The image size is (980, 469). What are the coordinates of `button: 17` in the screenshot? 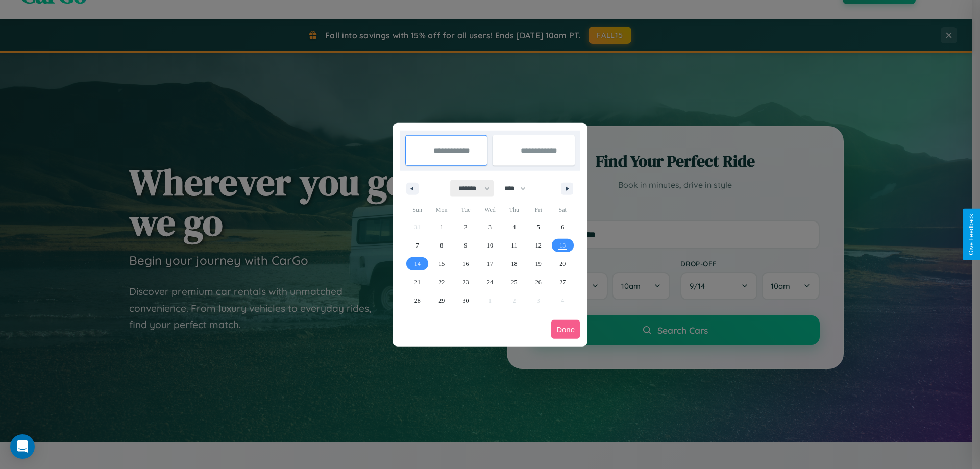 It's located at (490, 264).